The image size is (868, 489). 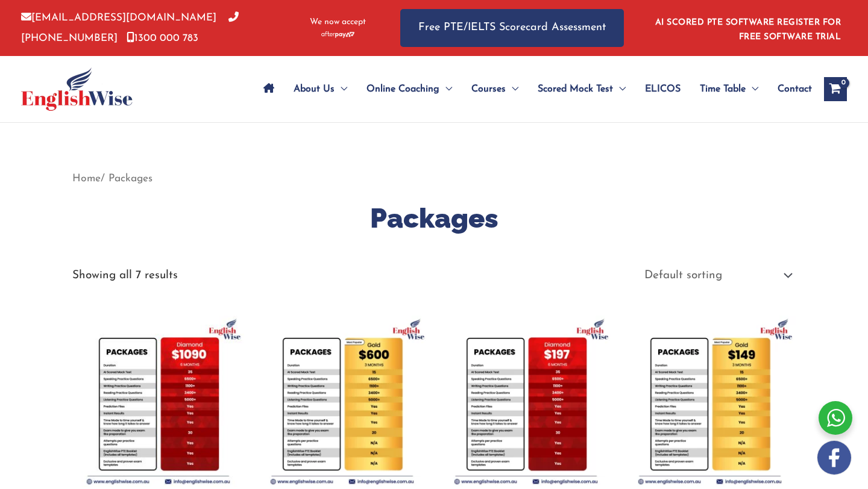 What do you see at coordinates (789, 89) in the screenshot?
I see `a: Contact` at bounding box center [789, 89].